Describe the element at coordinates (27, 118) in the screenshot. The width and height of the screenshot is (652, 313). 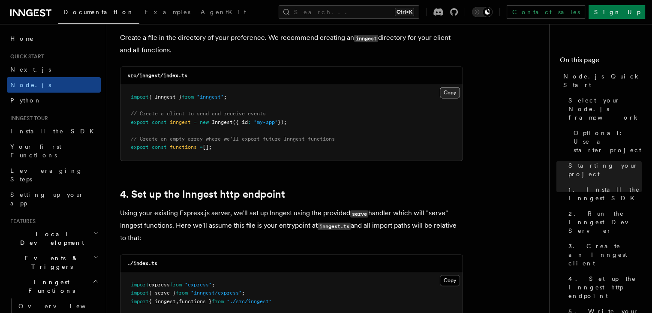
I see `span: Inngest tour` at that location.